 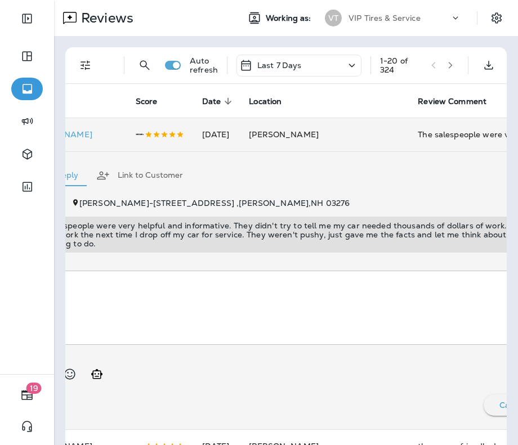 What do you see at coordinates (333, 18) in the screenshot?
I see `div: VT` at bounding box center [333, 18].